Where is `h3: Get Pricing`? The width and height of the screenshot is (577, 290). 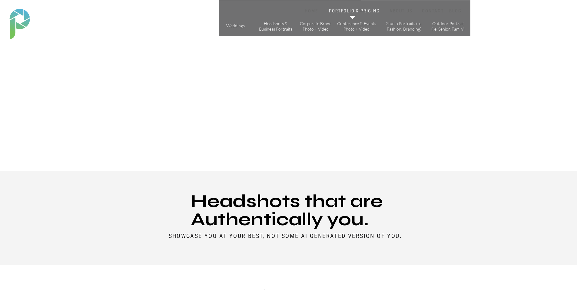 h3: Get Pricing is located at coordinates (215, 74).